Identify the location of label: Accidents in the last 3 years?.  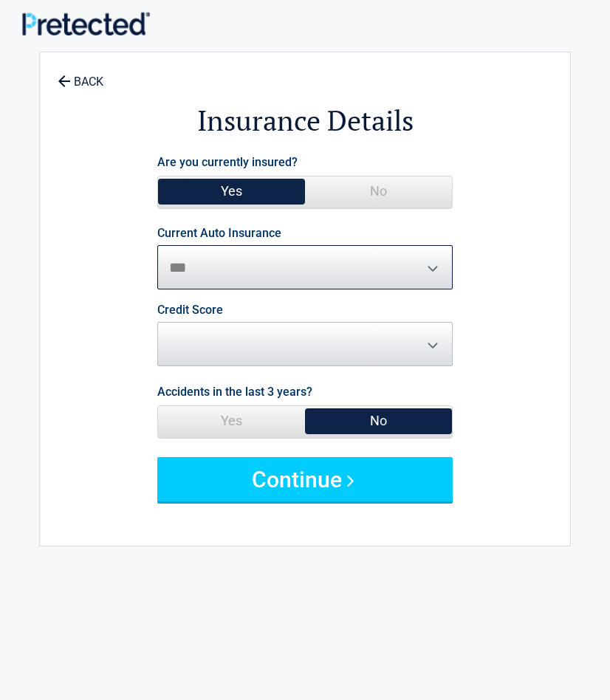
(235, 392).